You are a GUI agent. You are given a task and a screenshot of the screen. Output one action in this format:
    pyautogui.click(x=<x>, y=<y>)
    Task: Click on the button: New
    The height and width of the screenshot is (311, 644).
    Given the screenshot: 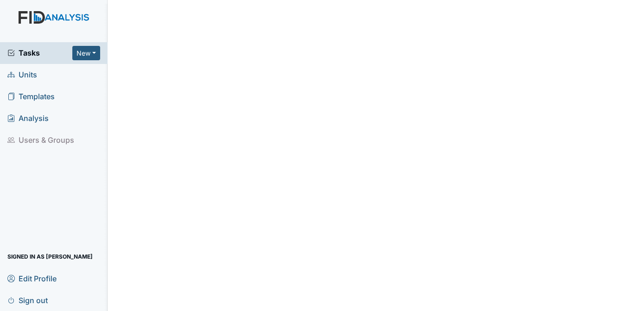 What is the action you would take?
    pyautogui.click(x=86, y=53)
    